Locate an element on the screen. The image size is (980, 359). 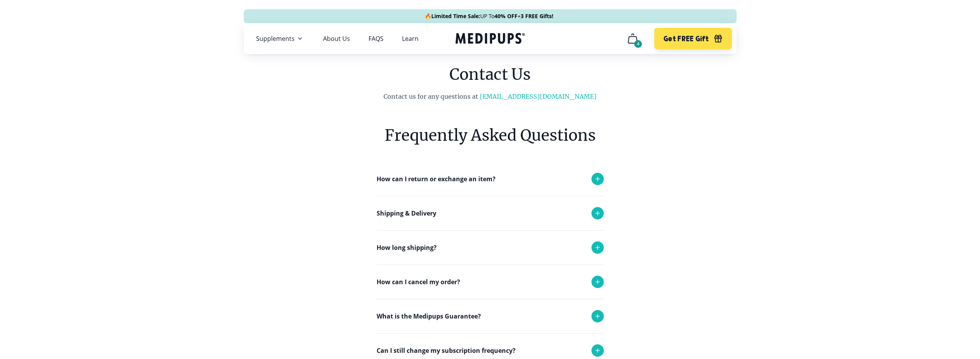
a: FAQS is located at coordinates (375, 39).